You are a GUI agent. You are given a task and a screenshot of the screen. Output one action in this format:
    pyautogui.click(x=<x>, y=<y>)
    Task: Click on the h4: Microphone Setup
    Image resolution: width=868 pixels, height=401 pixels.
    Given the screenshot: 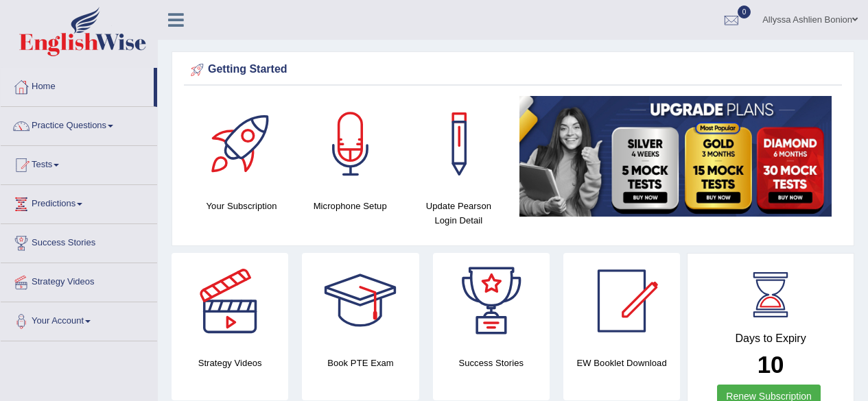 What is the action you would take?
    pyautogui.click(x=350, y=206)
    